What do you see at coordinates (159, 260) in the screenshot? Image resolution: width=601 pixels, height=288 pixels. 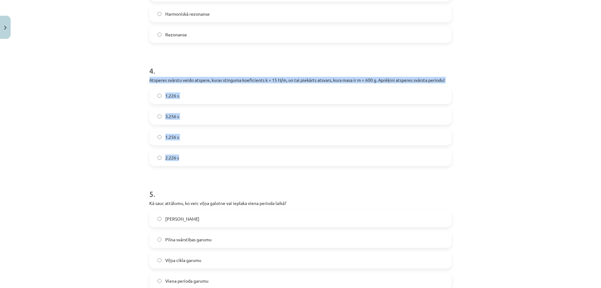 I see `input: Viļņa cikla garumu` at bounding box center [159, 260].